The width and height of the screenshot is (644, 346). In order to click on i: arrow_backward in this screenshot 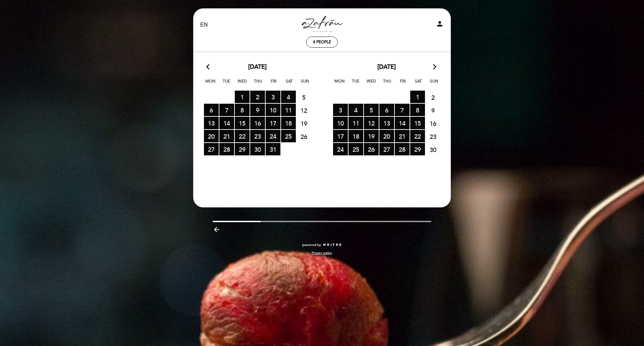, I will do `click(217, 229)`.